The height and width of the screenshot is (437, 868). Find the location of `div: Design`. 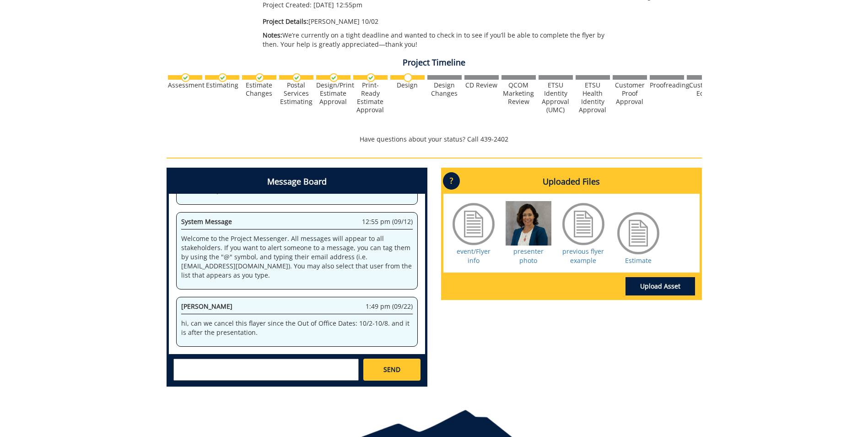

div: Design is located at coordinates (407, 86).